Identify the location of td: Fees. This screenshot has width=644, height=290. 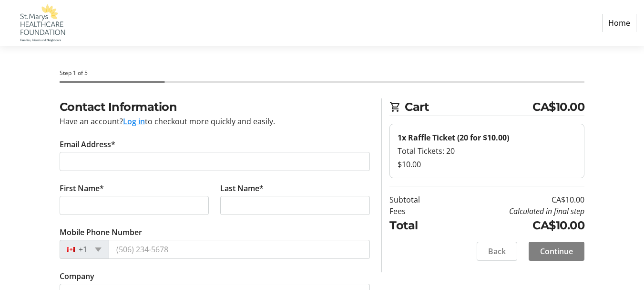
(418, 211).